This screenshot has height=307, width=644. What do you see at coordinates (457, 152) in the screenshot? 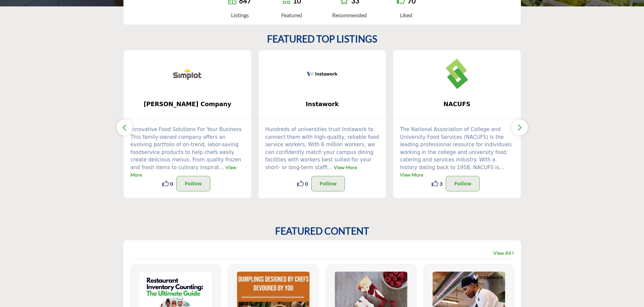
I see `p: The National Association of College and University Food Services (NACUFS) is the leading professi...` at bounding box center [457, 152].